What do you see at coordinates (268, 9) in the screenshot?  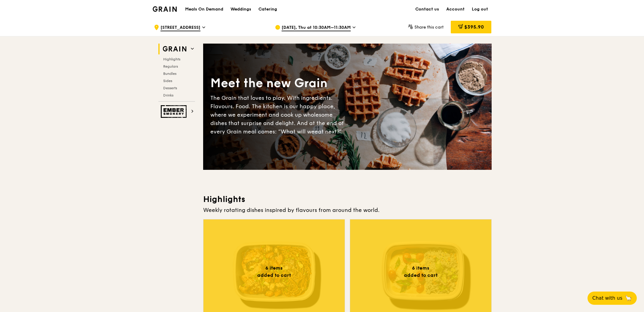 I see `div: Catering` at bounding box center [268, 9].